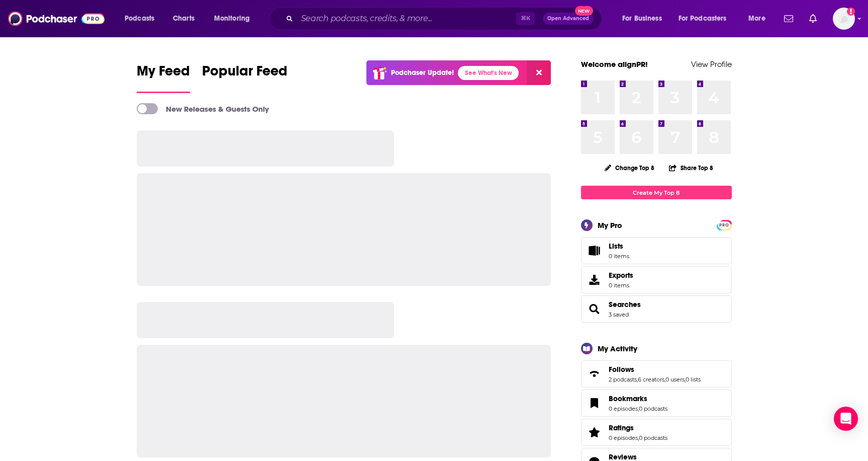 The height and width of the screenshot is (461, 868). I want to click on a: Lists, so click(657, 251).